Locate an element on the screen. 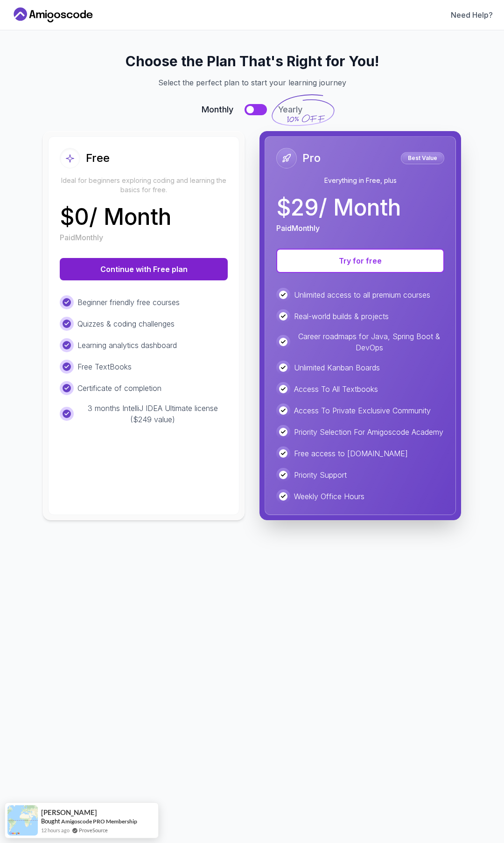  button: Try for free is located at coordinates (360, 261).